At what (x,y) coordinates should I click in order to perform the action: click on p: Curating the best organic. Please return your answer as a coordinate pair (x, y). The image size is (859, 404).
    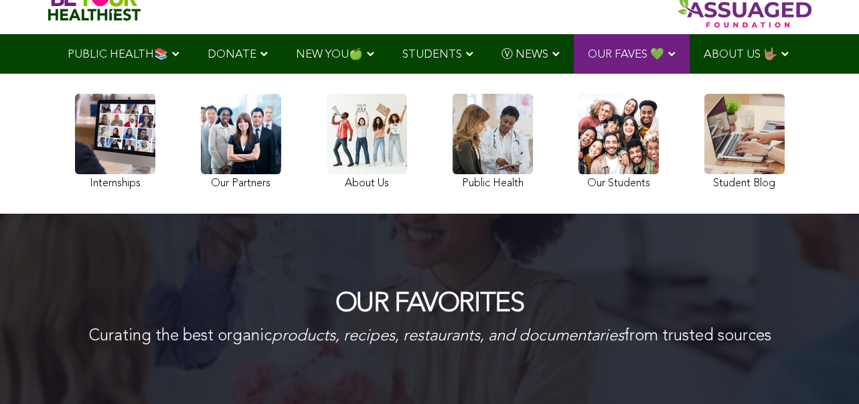
    Looking at the image, I should click on (430, 337).